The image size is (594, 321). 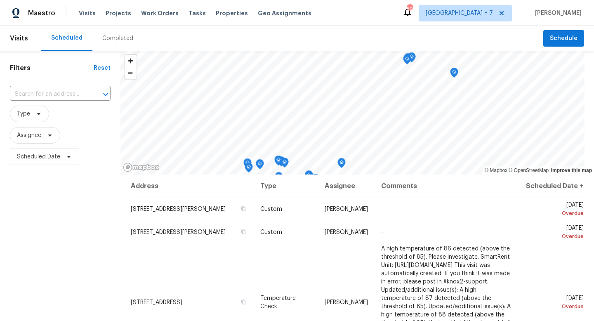 What do you see at coordinates (130, 61) in the screenshot?
I see `span: Zoom in` at bounding box center [130, 61].